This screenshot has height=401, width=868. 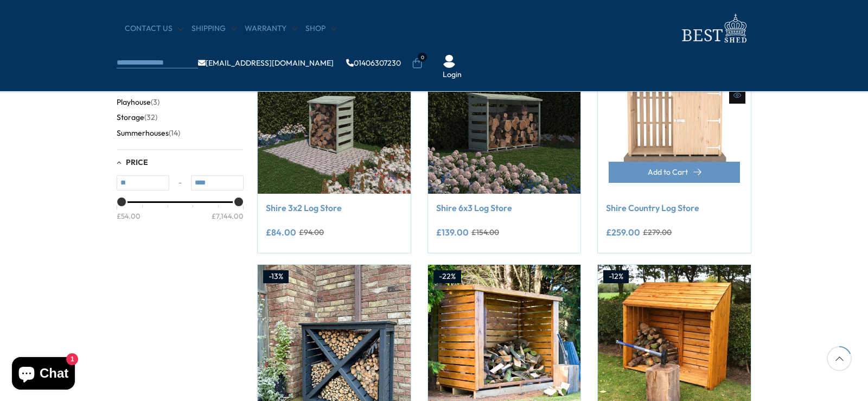 What do you see at coordinates (616, 277) in the screenshot?
I see `div: -12%` at bounding box center [616, 277].